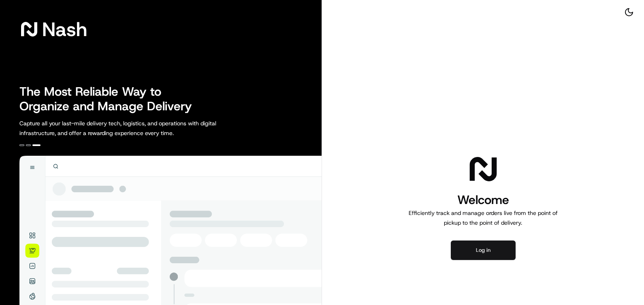 Image resolution: width=644 pixels, height=305 pixels. Describe the element at coordinates (136, 128) in the screenshot. I see `p: Capture all your last-mile delivery tech, logistics, and operations with digital infrastructure, ...` at that location.